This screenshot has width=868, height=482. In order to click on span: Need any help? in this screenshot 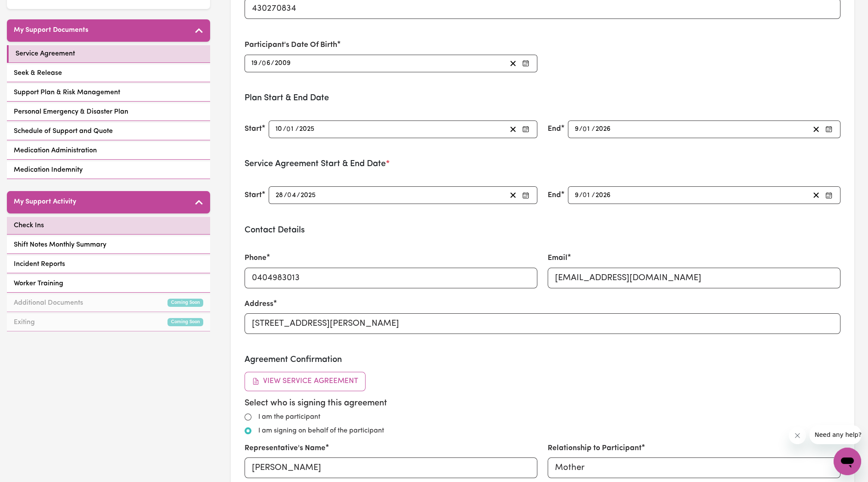, I will do `click(28, 9)`.